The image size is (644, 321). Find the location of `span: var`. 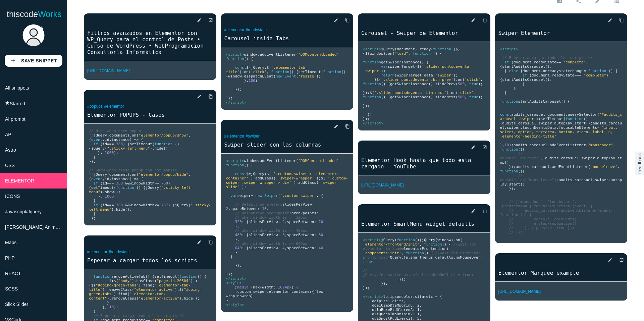

span: var is located at coordinates (385, 67).